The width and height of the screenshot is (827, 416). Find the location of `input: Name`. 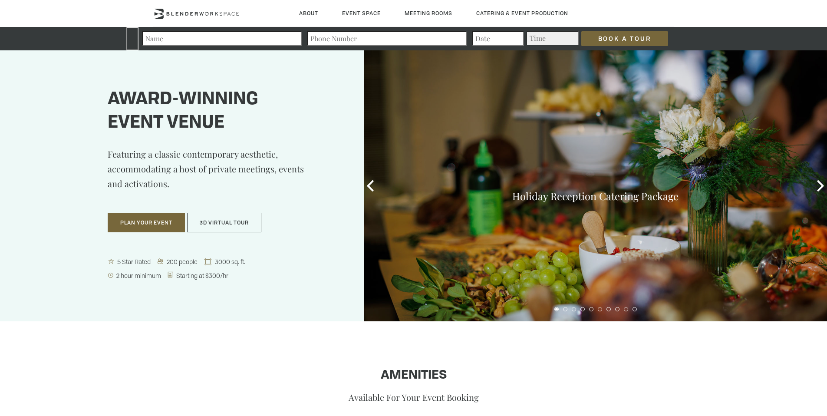

input: Name is located at coordinates (222, 39).